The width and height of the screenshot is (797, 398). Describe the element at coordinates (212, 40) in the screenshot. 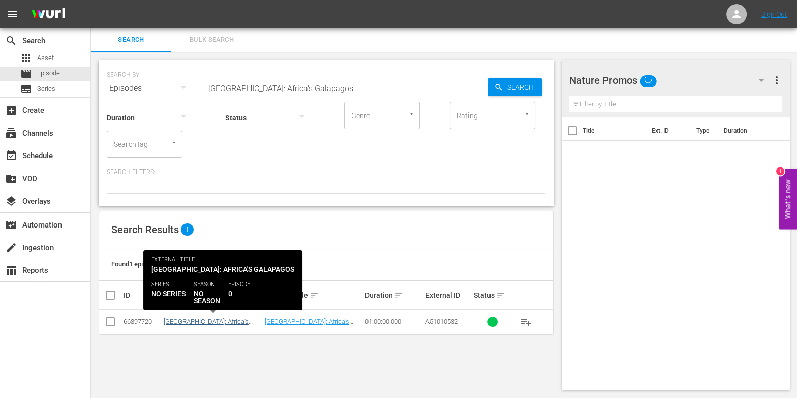

I see `span: Bulk Search` at that location.